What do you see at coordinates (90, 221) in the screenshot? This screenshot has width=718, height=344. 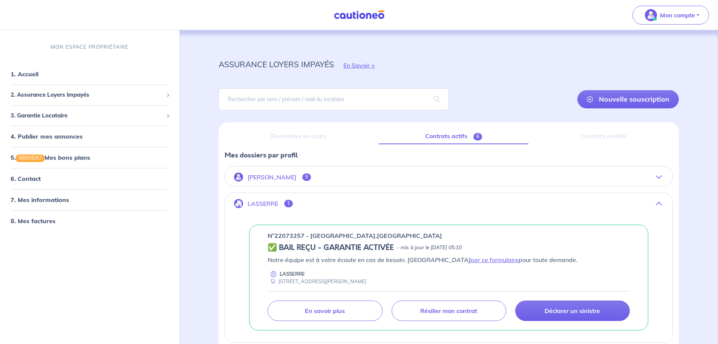 I see `div: 8. Mes factures` at bounding box center [90, 221].